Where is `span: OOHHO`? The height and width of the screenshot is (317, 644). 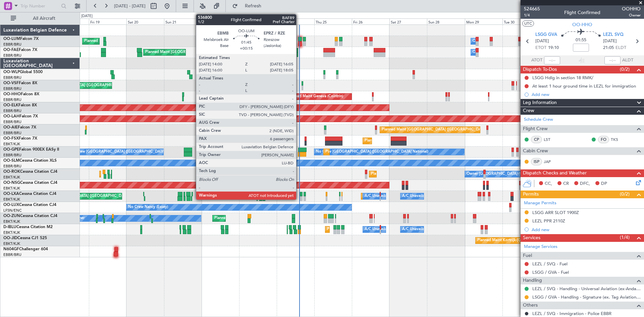
span: OOHHO is located at coordinates (631, 9).